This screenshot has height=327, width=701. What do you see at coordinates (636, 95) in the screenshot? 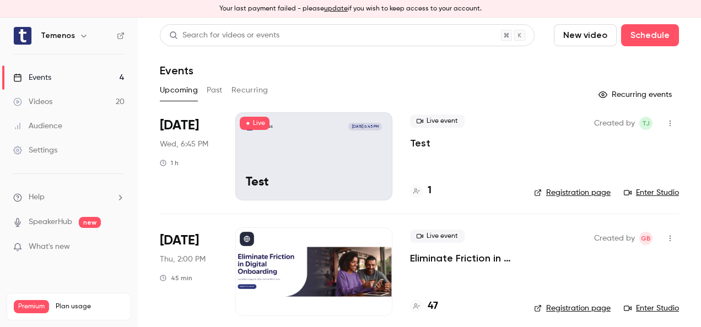
I see `button: Recurring events` at bounding box center [636, 95].